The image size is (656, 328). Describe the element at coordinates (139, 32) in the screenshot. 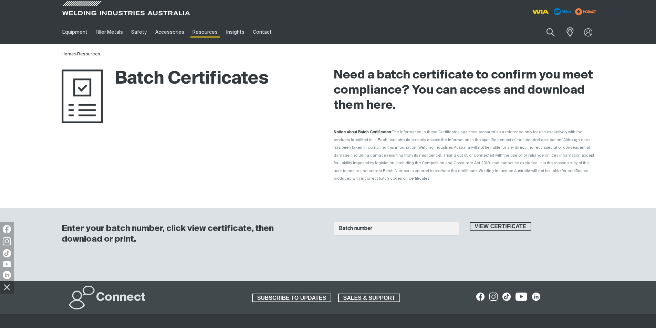

I see `a: Safety` at that location.